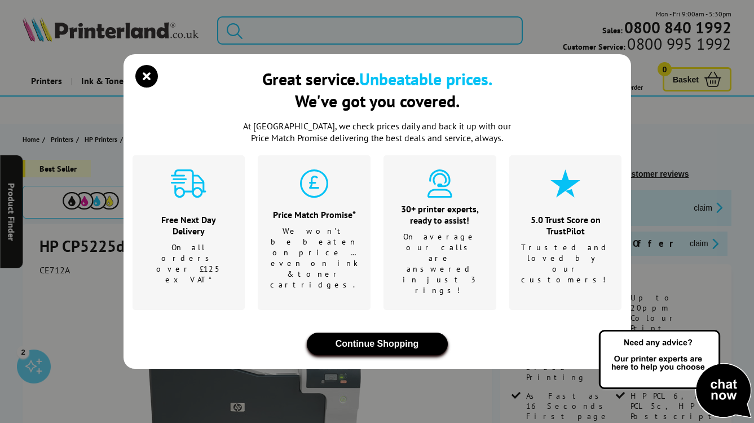 The width and height of the screenshot is (754, 423). Describe the element at coordinates (189, 225) in the screenshot. I see `div: Free Next Day Delivery` at that location.